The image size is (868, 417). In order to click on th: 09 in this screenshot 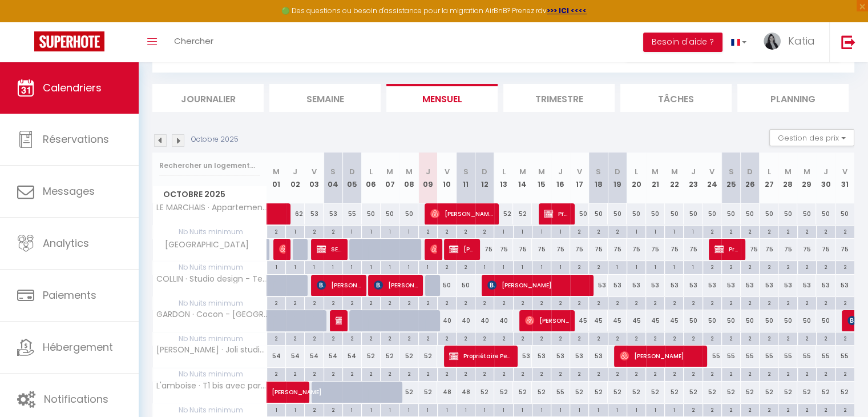, I will do `click(427, 178)`.